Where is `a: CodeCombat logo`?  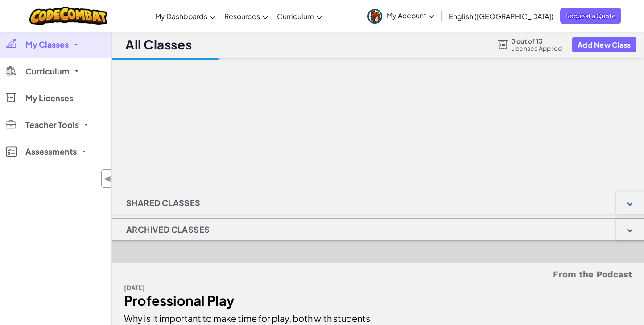 a: CodeCombat logo is located at coordinates (68, 16).